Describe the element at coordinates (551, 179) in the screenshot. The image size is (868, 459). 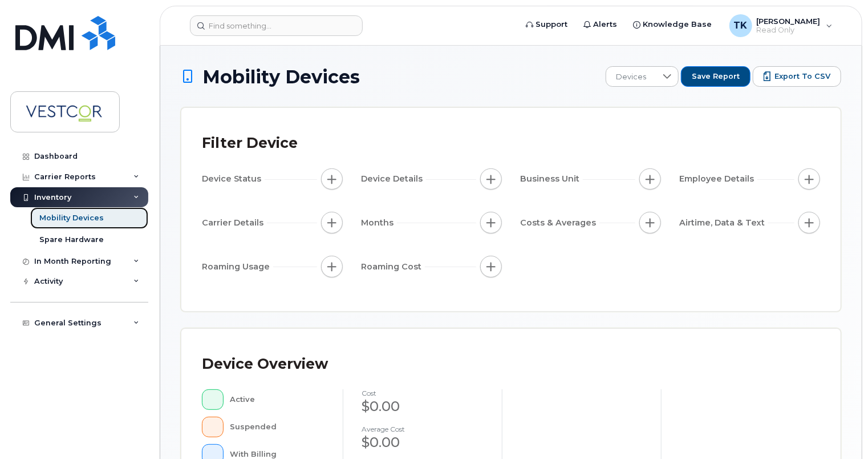
I see `span: Business Unit` at that location.